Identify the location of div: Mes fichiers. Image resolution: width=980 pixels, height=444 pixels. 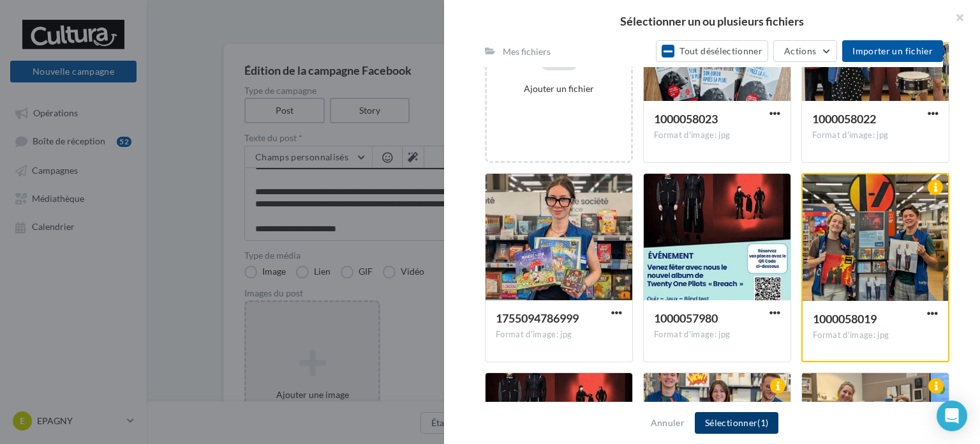
(527, 52).